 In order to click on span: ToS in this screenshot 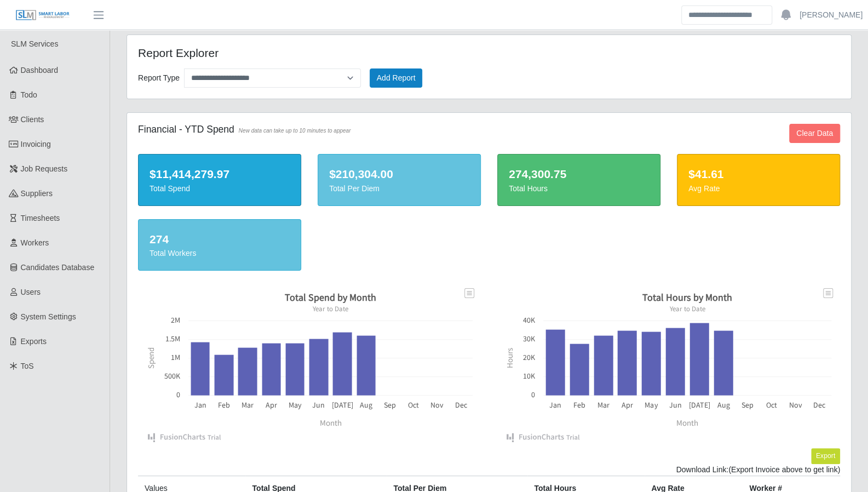, I will do `click(28, 366)`.